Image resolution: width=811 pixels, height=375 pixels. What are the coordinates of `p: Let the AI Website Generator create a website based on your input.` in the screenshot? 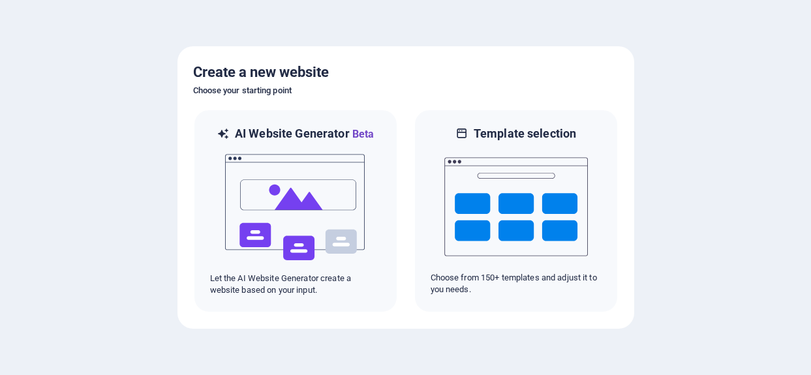 It's located at (296, 285).